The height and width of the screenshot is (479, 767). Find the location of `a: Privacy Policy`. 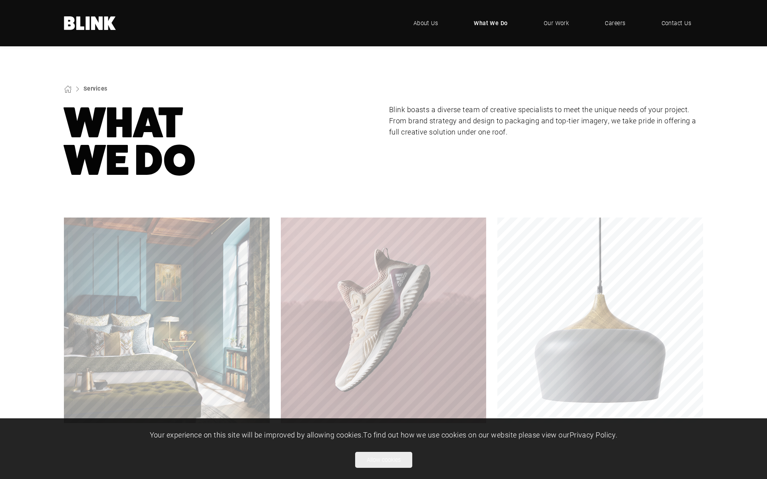

a: Privacy Policy is located at coordinates (592, 435).